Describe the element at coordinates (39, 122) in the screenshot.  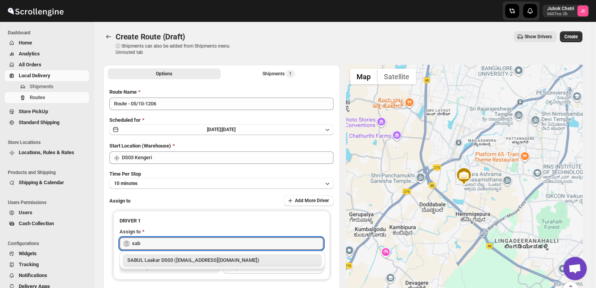
I see `span: Standard Shipping` at that location.